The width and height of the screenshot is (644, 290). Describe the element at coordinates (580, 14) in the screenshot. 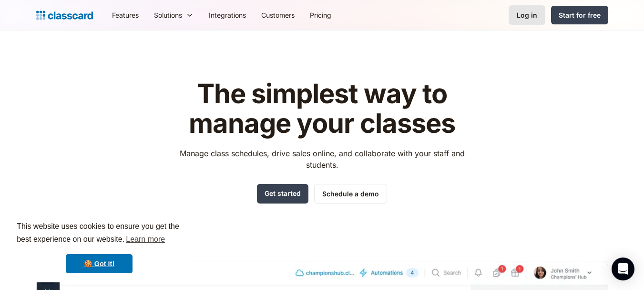

I see `div: Start for free` at that location.